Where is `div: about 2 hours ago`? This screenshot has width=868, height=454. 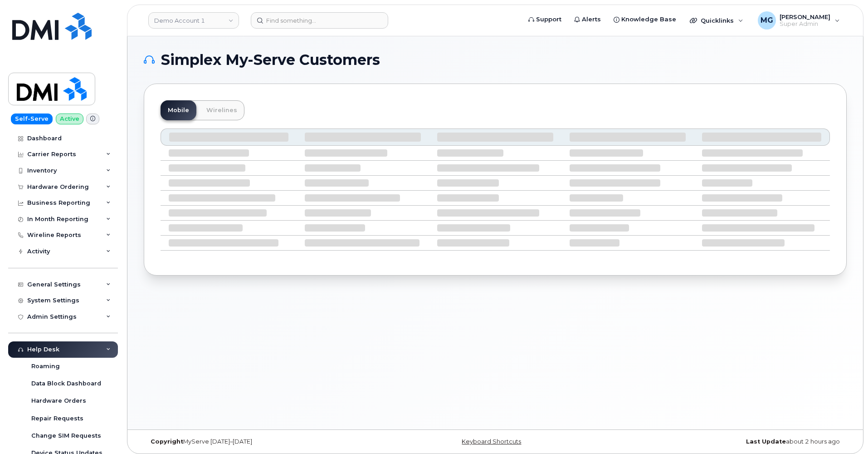
div: about 2 hours ago is located at coordinates (730, 441).